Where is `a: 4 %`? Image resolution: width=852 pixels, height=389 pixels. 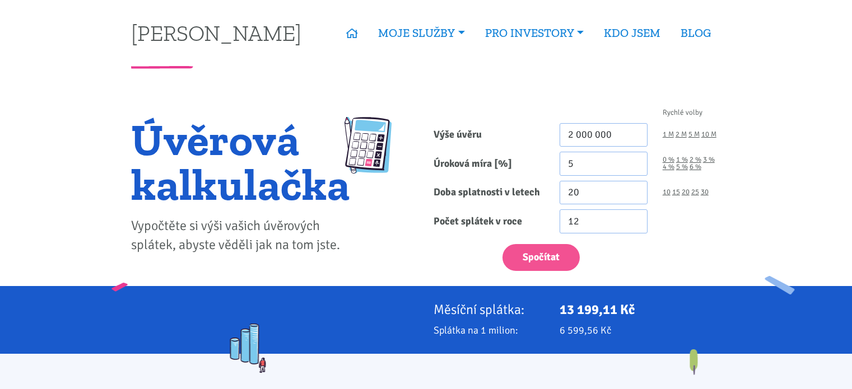
a: 4 % is located at coordinates (668, 167).